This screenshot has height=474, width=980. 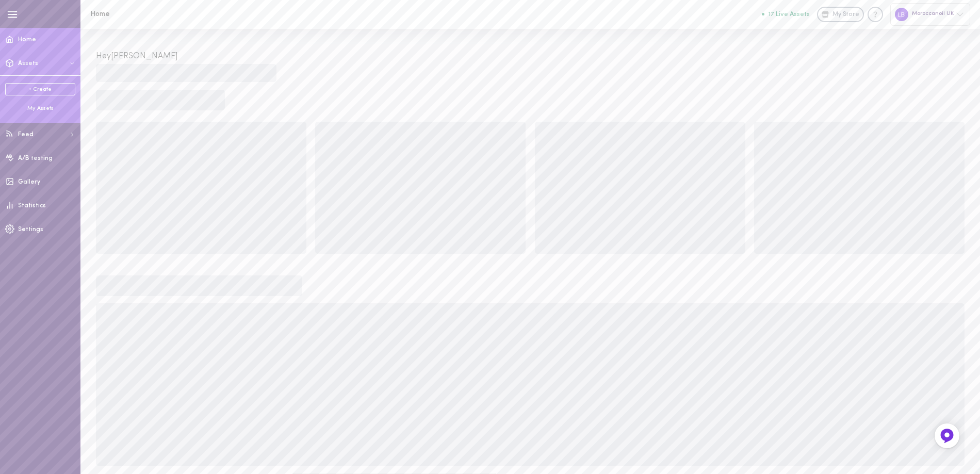 I want to click on span: Home, so click(x=27, y=40).